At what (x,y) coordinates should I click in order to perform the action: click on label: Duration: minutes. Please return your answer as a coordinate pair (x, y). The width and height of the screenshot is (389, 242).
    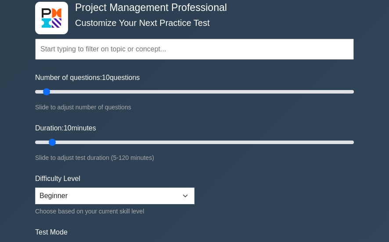
    Looking at the image, I should click on (65, 128).